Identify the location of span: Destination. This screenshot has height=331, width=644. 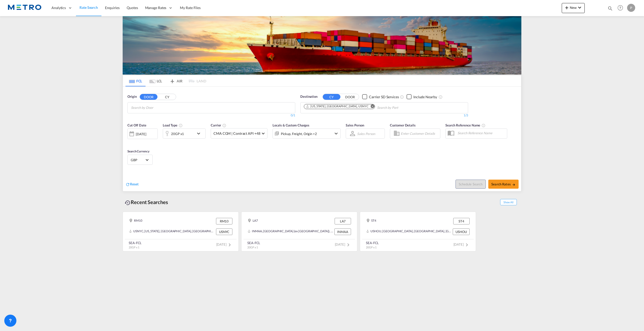
(309, 97).